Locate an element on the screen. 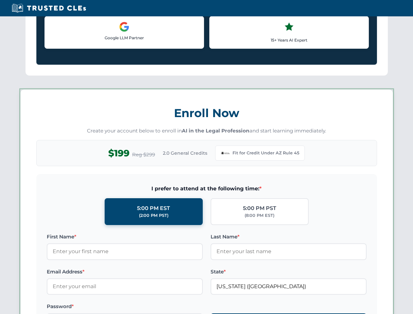  label: First Name is located at coordinates (125, 237).